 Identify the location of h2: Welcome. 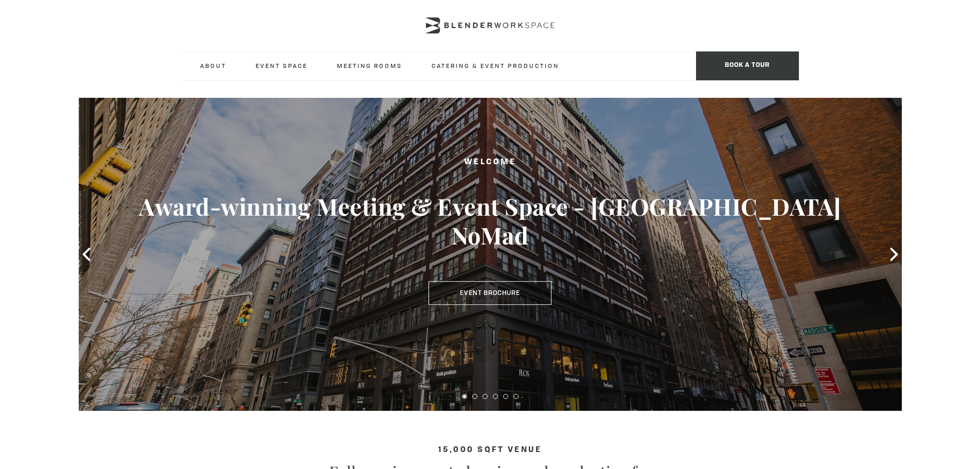
(490, 162).